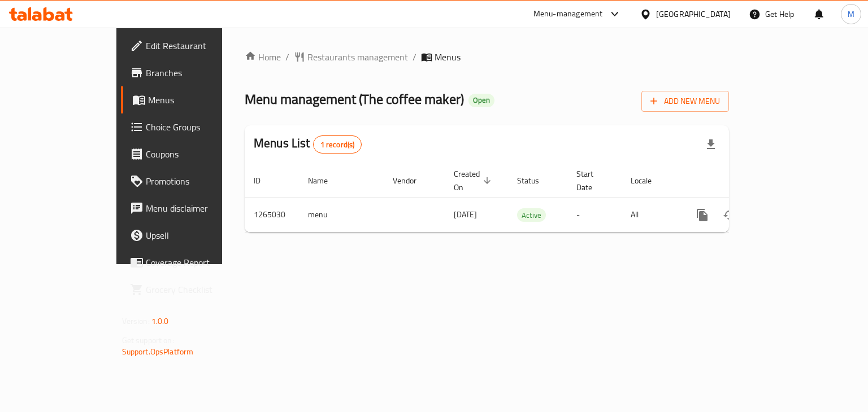  I want to click on span: Start Date, so click(592, 181).